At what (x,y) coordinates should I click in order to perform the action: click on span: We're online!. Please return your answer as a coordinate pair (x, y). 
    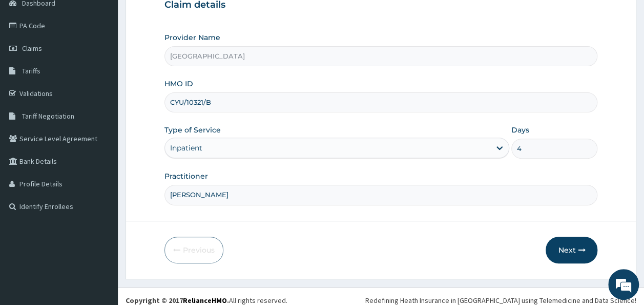
    Looking at the image, I should click on (100, 141).